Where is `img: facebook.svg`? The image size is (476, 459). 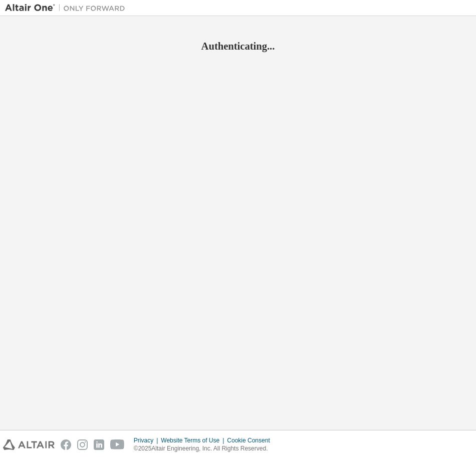
img: facebook.svg is located at coordinates (66, 445).